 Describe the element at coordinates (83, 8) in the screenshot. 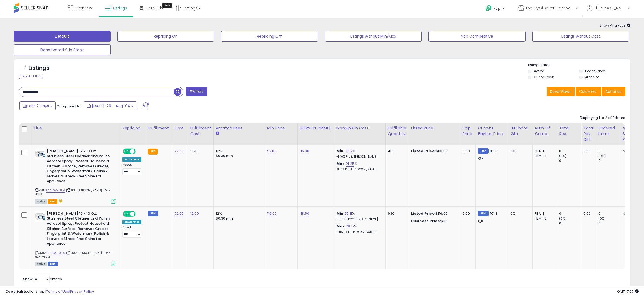

I see `span: Overview` at that location.